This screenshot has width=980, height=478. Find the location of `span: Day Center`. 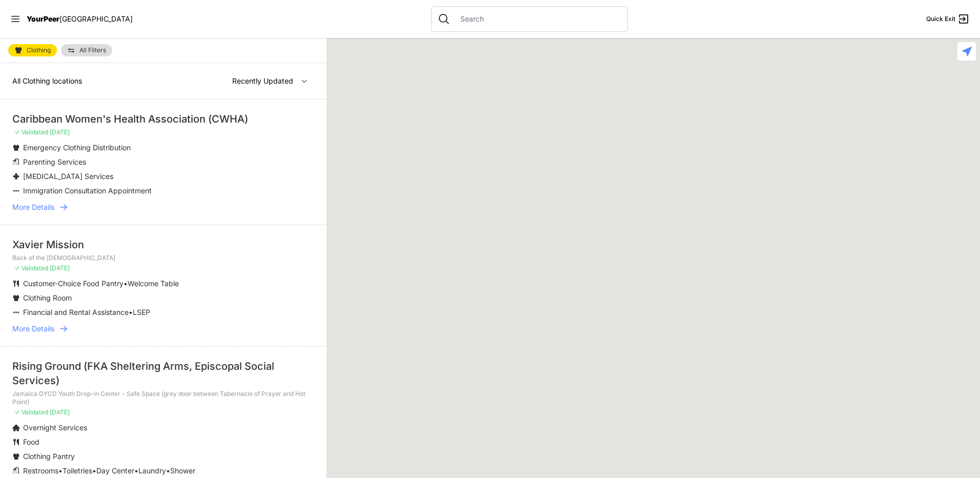

span: Day Center is located at coordinates (116, 470).